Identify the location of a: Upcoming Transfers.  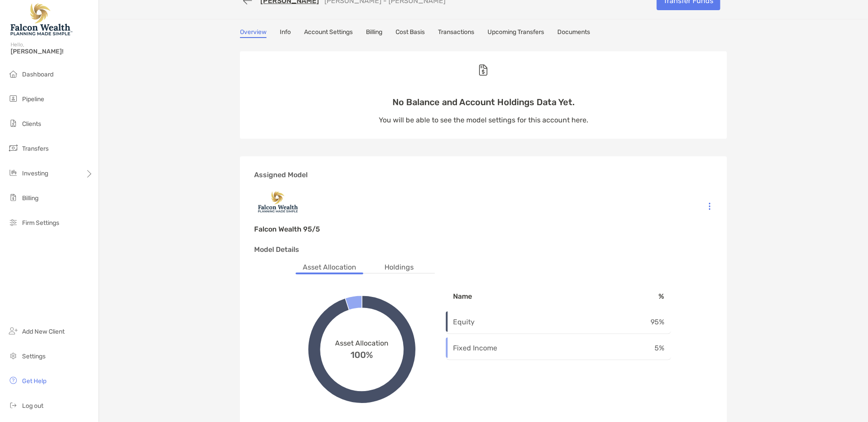
(516, 33).